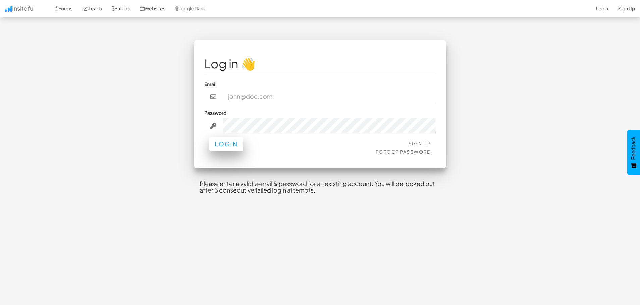 This screenshot has height=305, width=640. What do you see at coordinates (419, 144) in the screenshot?
I see `a: Sign Up` at bounding box center [419, 144].